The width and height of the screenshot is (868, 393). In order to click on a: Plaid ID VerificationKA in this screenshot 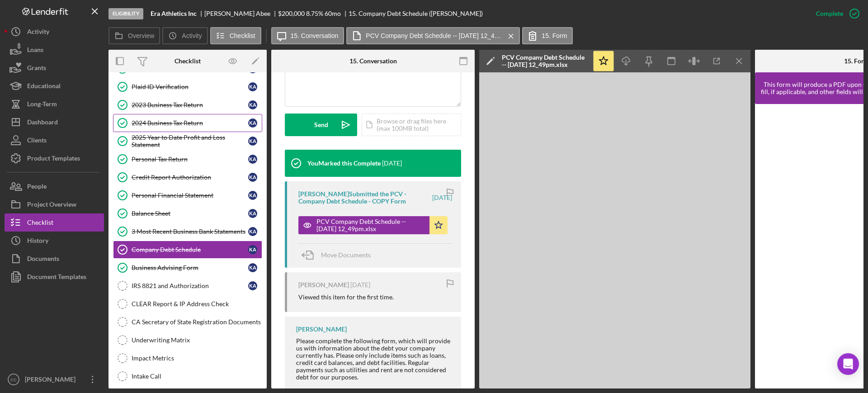, I will do `click(188, 87)`.